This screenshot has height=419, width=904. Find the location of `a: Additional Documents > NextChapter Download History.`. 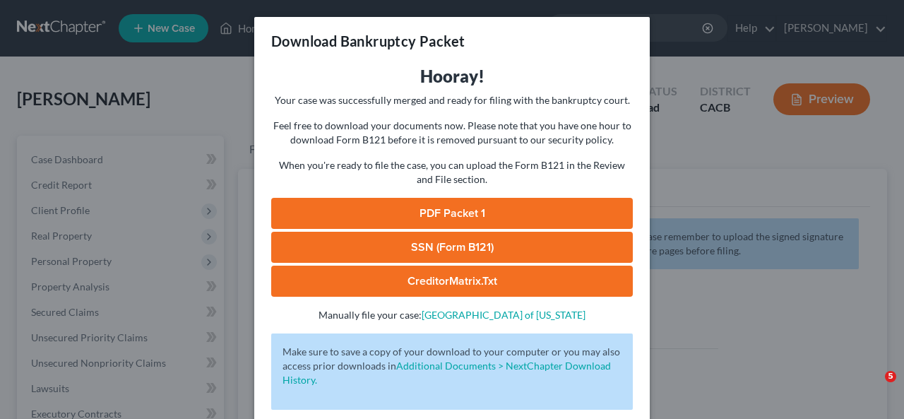

a: Additional Documents > NextChapter Download History. is located at coordinates (446, 372).